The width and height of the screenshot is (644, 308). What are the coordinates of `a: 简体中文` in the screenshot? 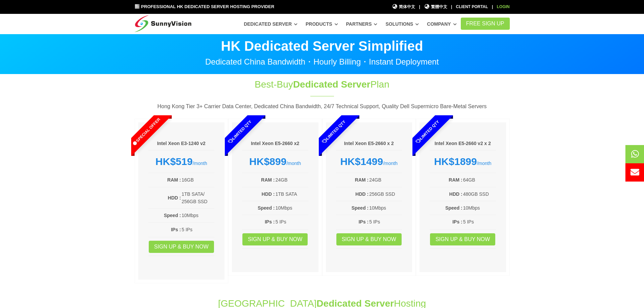 It's located at (403, 7).